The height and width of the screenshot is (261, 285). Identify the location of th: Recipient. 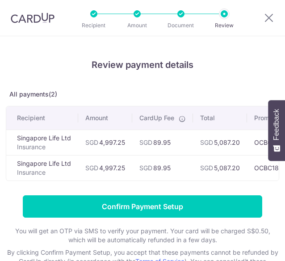
(42, 118).